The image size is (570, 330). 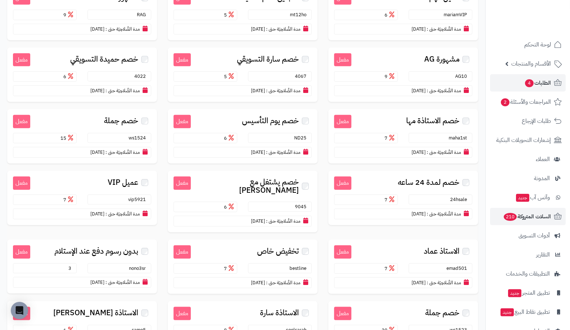 I want to click on a: التطبيقات والخدمات, so click(x=528, y=274).